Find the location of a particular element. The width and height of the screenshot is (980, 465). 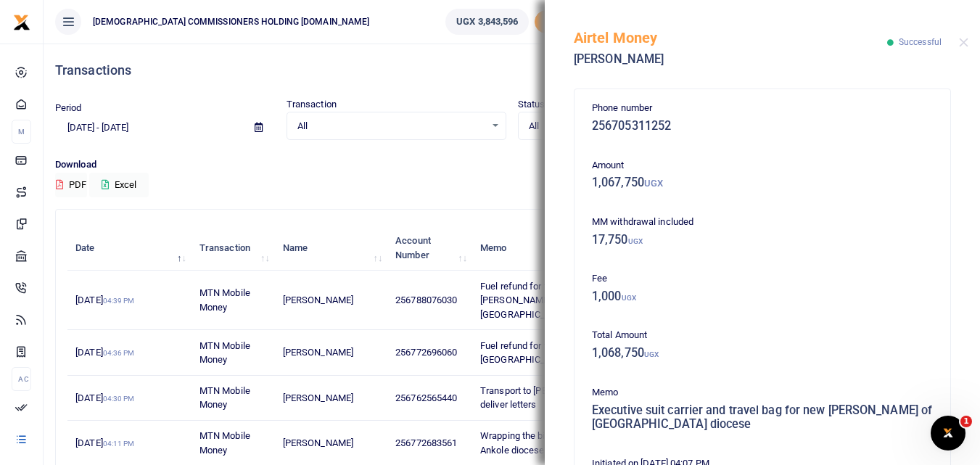

p: Memo is located at coordinates (763, 392).